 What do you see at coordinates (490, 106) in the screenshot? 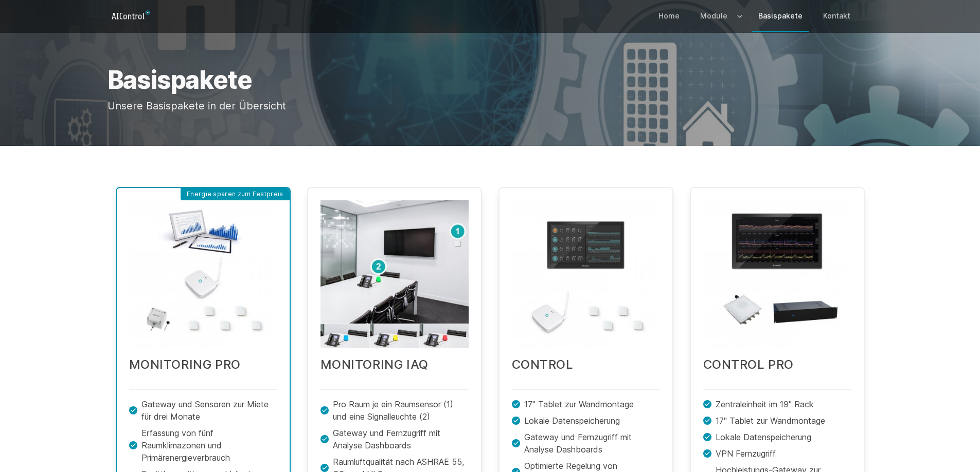
I see `p: Unsere Basispakete in der Übersicht` at bounding box center [490, 106].